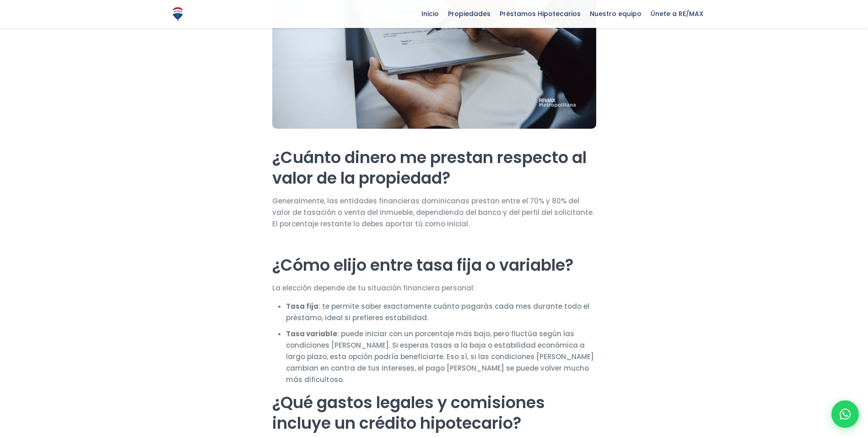  I want to click on span: Inicio, so click(430, 14).